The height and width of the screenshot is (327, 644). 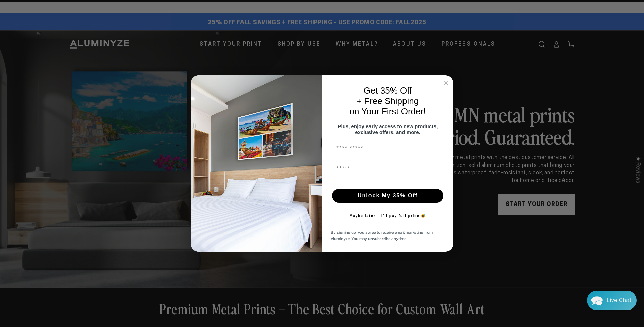 I want to click on span: + Free Shipping, so click(x=388, y=101).